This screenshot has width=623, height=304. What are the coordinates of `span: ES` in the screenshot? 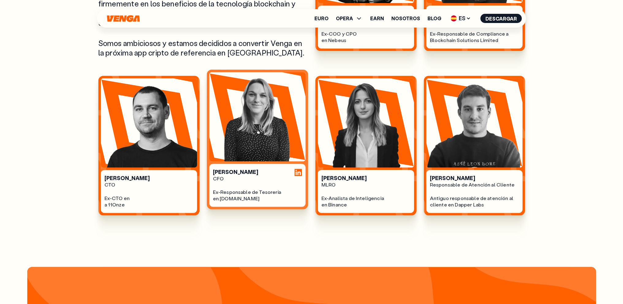 It's located at (461, 18).